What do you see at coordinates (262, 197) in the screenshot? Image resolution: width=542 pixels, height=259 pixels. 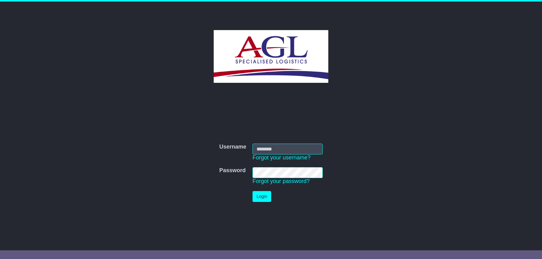 I see `button: Login` at bounding box center [262, 197].